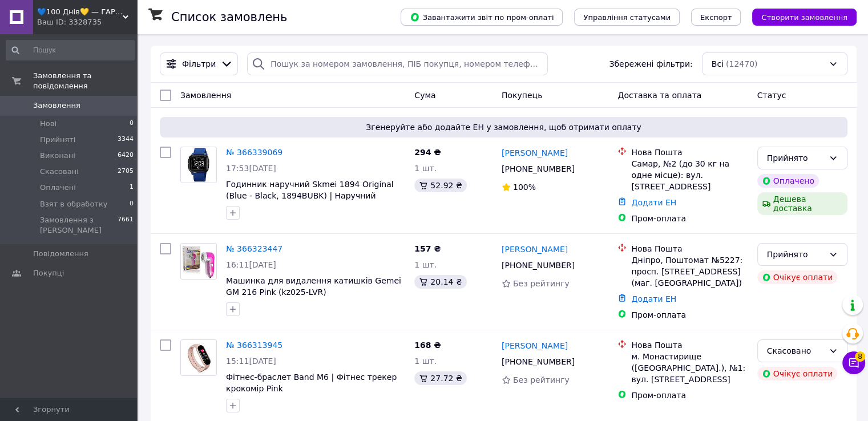 The image size is (868, 421). I want to click on span: 2705, so click(126, 172).